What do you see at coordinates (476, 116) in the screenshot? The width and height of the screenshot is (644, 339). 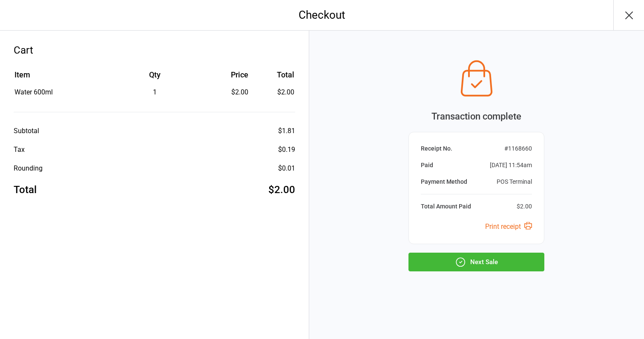 I see `div: Transaction complete` at bounding box center [476, 116].